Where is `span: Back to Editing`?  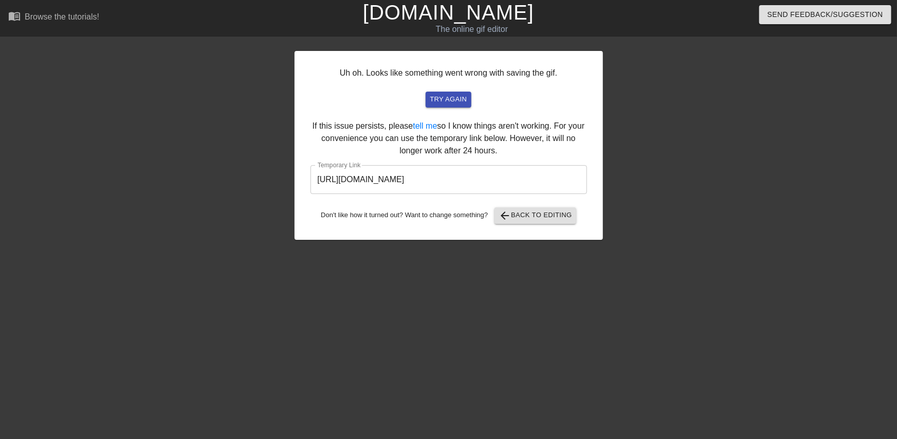
span: Back to Editing is located at coordinates (535, 215).